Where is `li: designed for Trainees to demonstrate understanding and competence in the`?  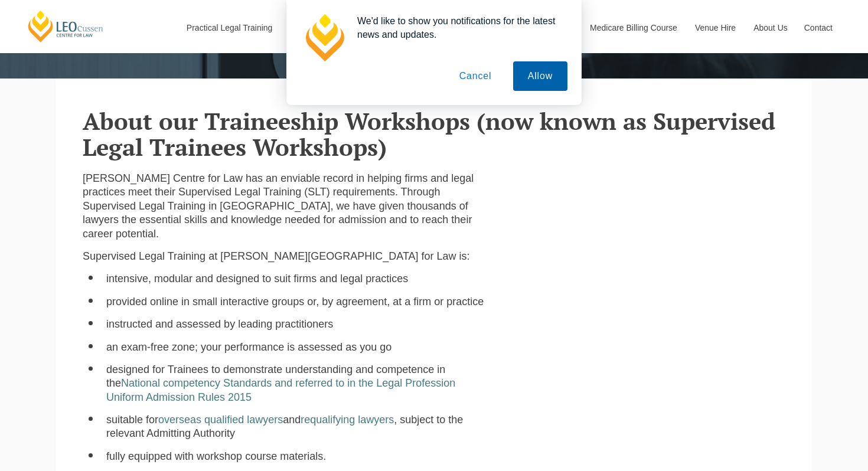 li: designed for Trainees to demonstrate understanding and competence in the is located at coordinates (296, 384).